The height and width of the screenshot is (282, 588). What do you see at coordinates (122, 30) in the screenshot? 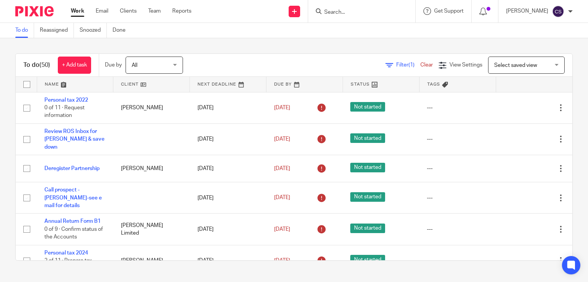
I see `a: Done` at bounding box center [122, 30].